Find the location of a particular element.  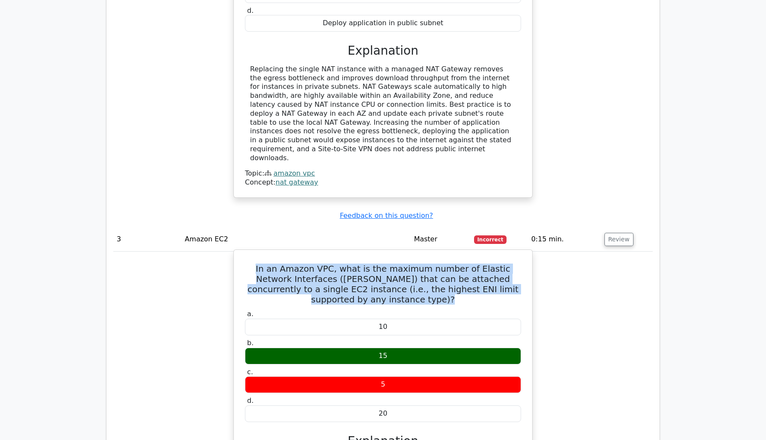

span: Incorrect is located at coordinates (490, 240).